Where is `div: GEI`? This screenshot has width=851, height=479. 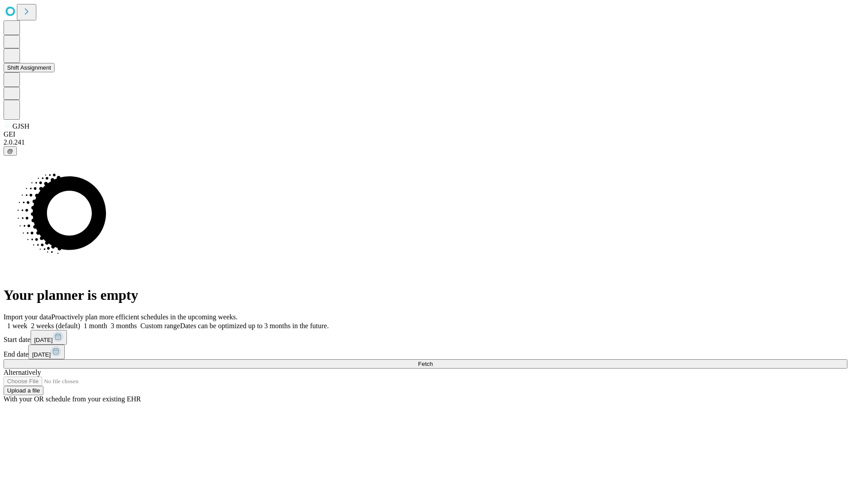 div: GEI is located at coordinates (425, 134).